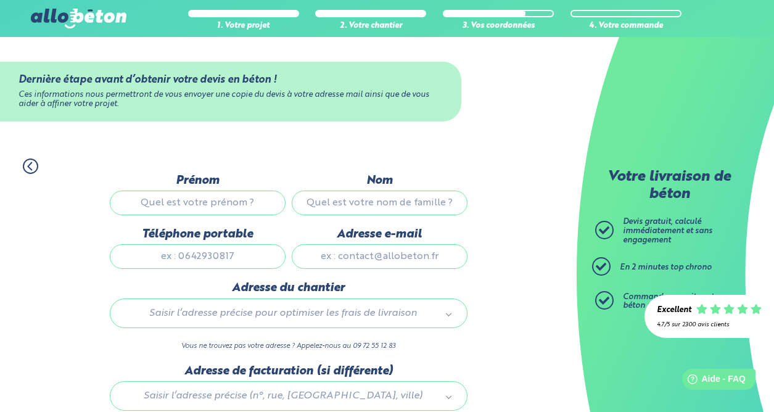  What do you see at coordinates (379, 181) in the screenshot?
I see `label: Nom` at bounding box center [379, 181].